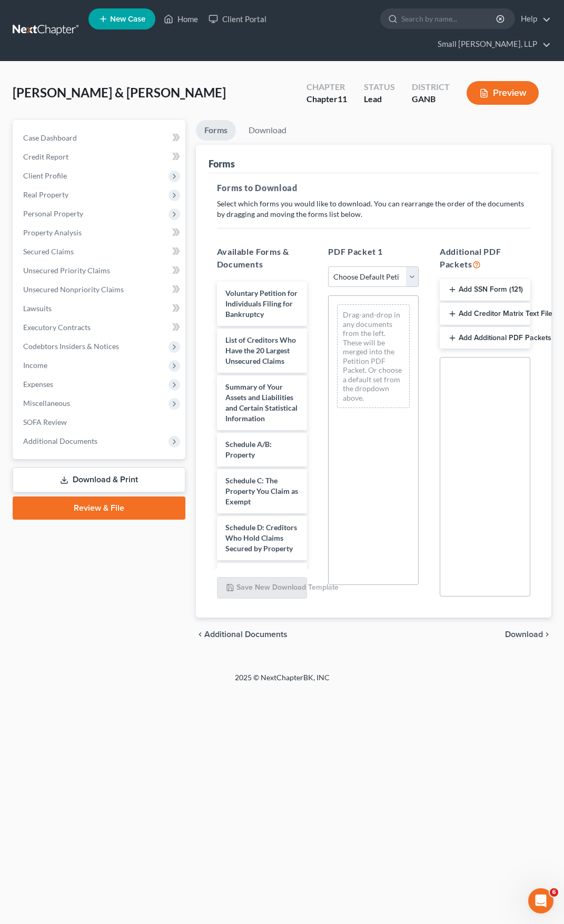  Describe the element at coordinates (46, 195) in the screenshot. I see `span: Real Property` at that location.